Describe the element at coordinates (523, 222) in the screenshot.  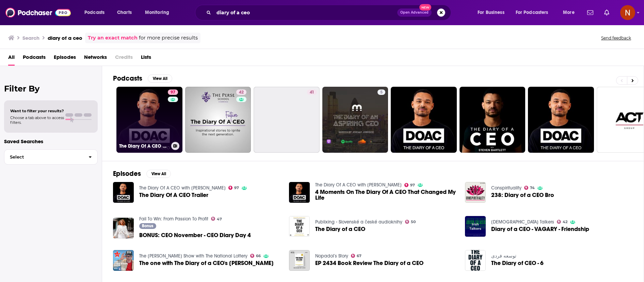
I see `a: Irish Talkers` at that location.